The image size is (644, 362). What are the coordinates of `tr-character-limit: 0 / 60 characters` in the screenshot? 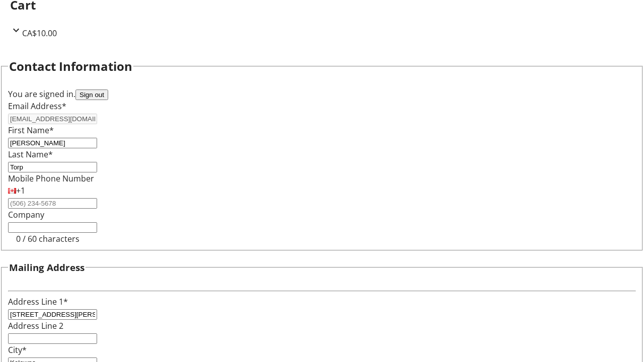 It's located at (48, 239).